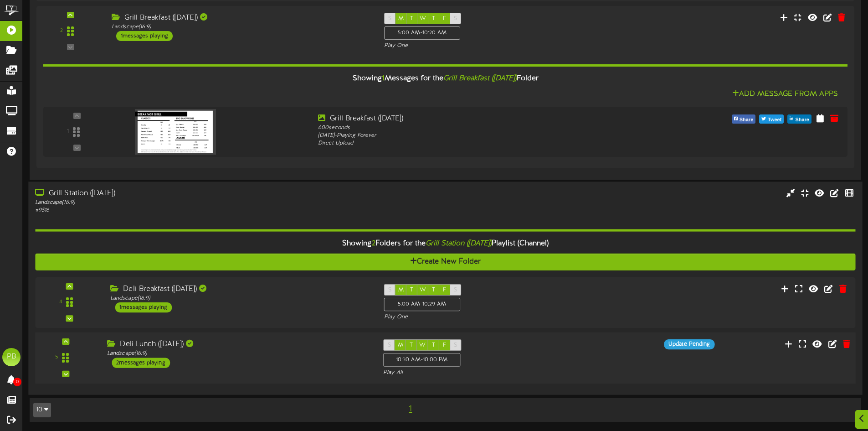  Describe the element at coordinates (42, 410) in the screenshot. I see `button: 10` at that location.